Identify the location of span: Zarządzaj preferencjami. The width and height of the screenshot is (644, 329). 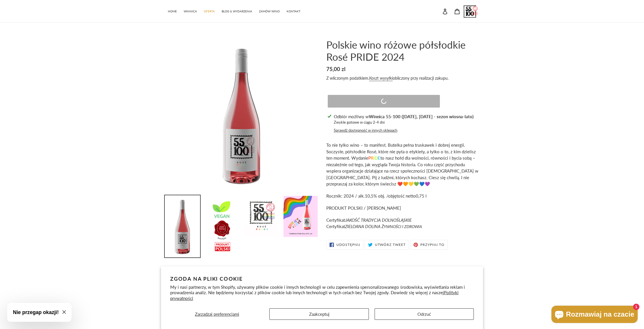
(217, 314).